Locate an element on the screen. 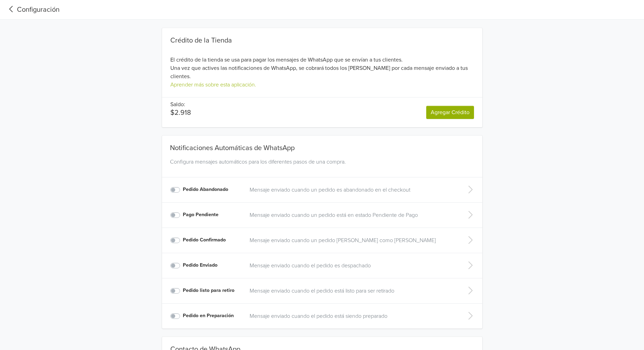  a: Mensaje enviado cuando un pedido es abandonado en el checkout is located at coordinates (352, 190).